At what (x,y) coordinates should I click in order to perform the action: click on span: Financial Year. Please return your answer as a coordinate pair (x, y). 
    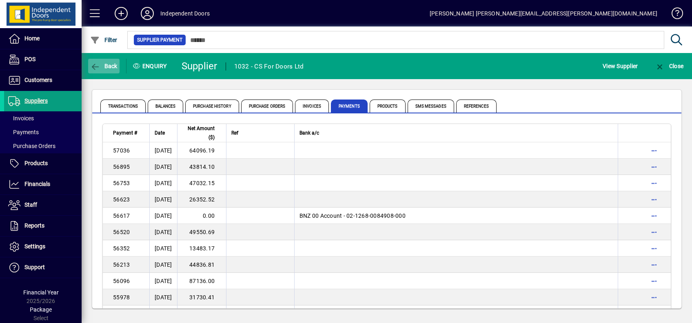
    Looking at the image, I should click on (41, 292).